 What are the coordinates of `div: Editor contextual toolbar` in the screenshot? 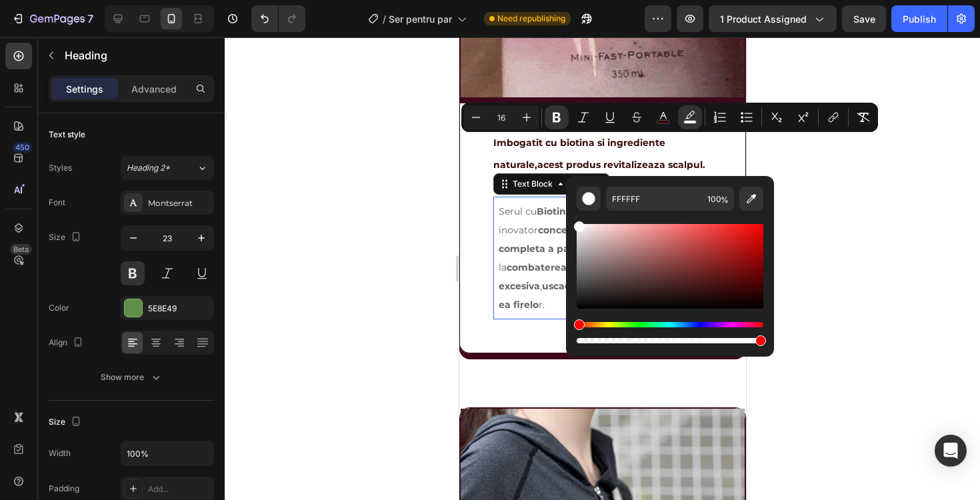 It's located at (669, 117).